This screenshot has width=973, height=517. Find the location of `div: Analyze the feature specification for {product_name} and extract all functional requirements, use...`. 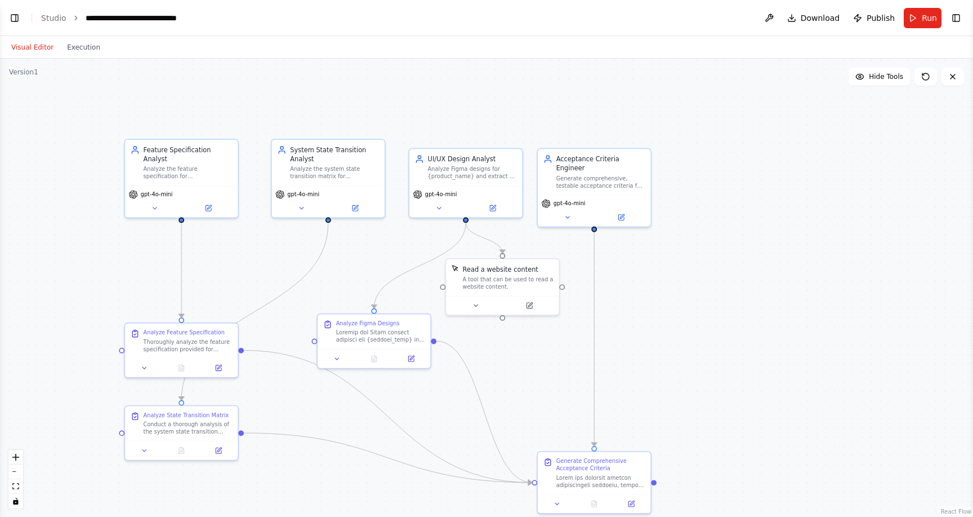

div: Analyze the feature specification for {product_name} and extract all functional requirements, use... is located at coordinates (188, 173).